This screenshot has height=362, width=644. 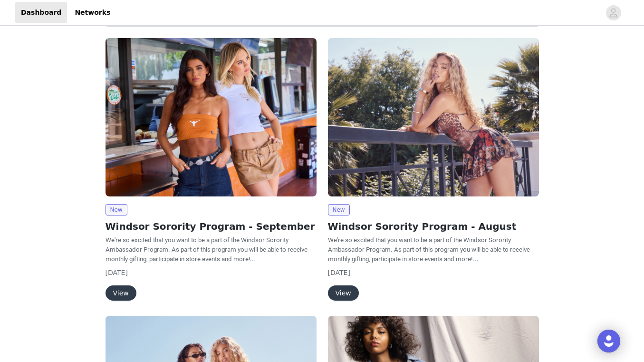 What do you see at coordinates (433, 227) in the screenshot?
I see `h2: Windsor Sorority Program - August` at bounding box center [433, 227].